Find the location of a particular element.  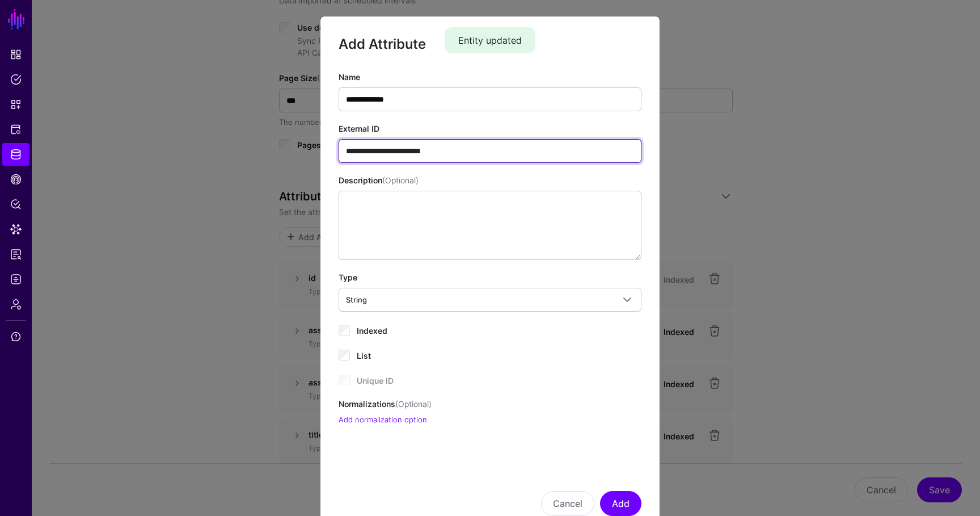

h2: Add Attribute is located at coordinates (490, 44).